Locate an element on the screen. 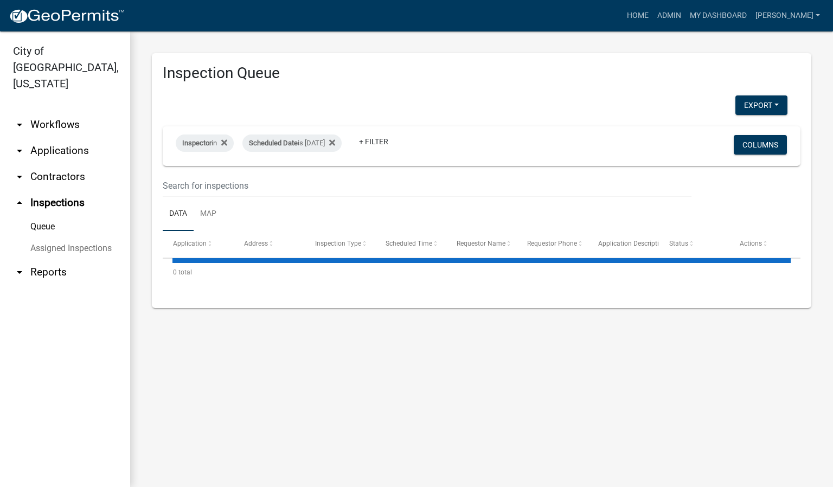 Image resolution: width=833 pixels, height=487 pixels. datatable-header-cell: Requestor Name is located at coordinates (482, 244).